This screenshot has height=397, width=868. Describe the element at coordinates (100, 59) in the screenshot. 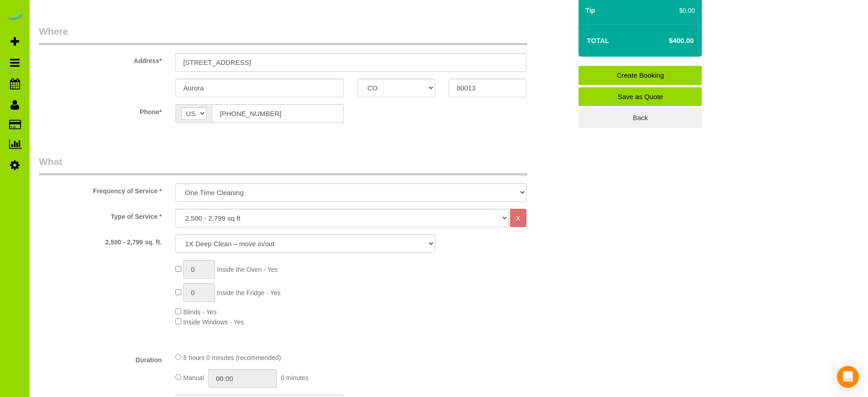

I see `label: Address*` at that location.